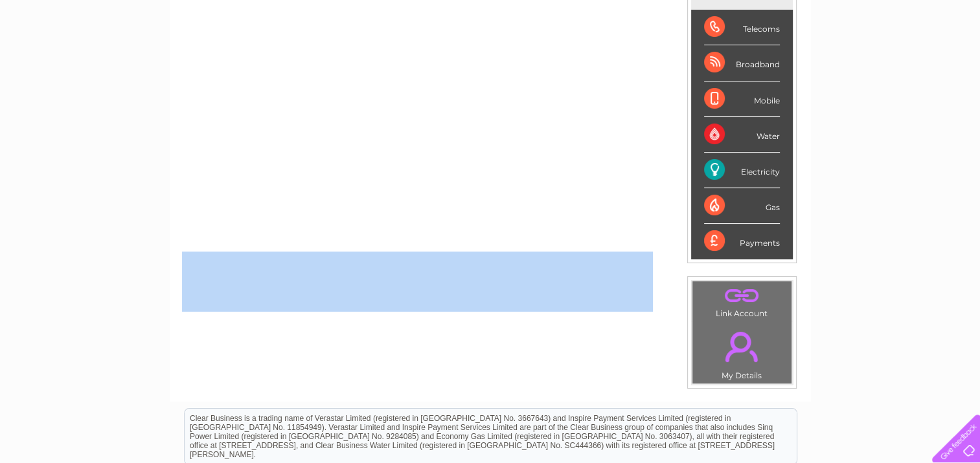 This screenshot has height=463, width=980. I want to click on a: 0333 014 3131, so click(780, 14).